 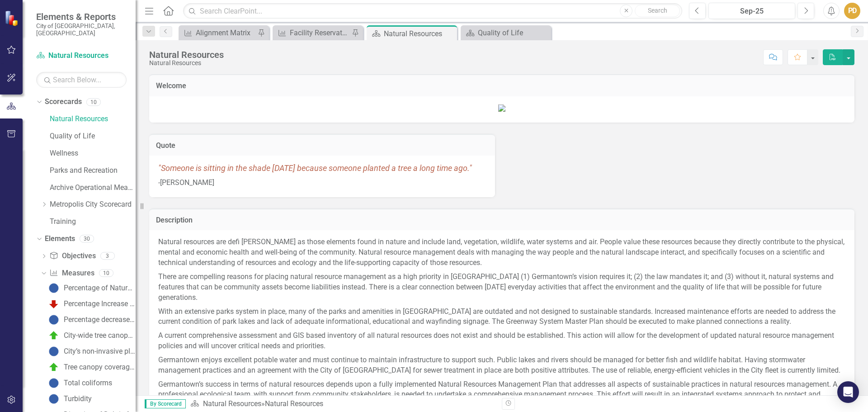 I want to click on h3: Welcome, so click(x=502, y=86).